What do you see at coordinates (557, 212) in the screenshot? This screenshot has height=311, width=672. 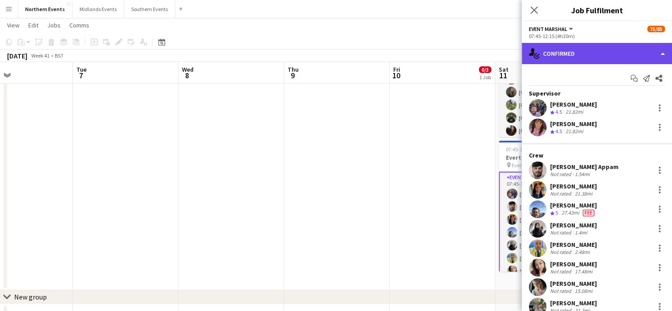 I see `span: 5` at bounding box center [557, 212].